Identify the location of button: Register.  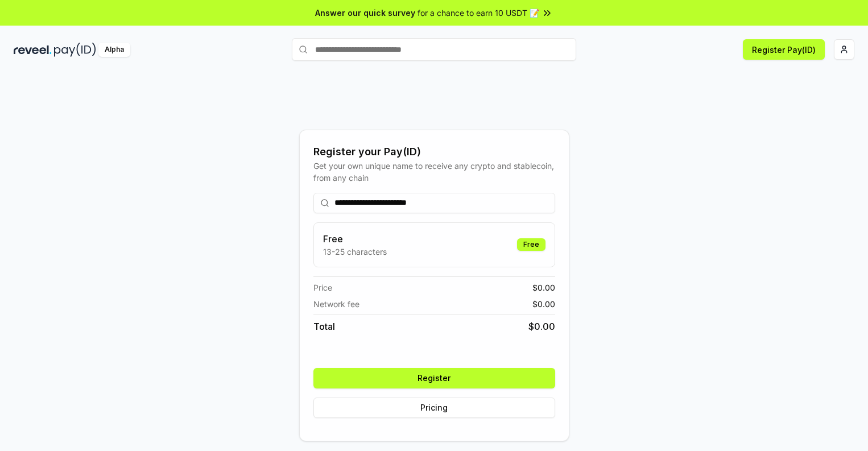
(434, 378).